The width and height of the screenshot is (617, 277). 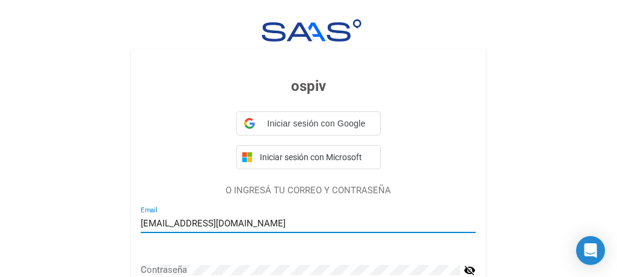 What do you see at coordinates (309, 157) in the screenshot?
I see `button: Iniciar sesión con Microsoft` at bounding box center [309, 157].